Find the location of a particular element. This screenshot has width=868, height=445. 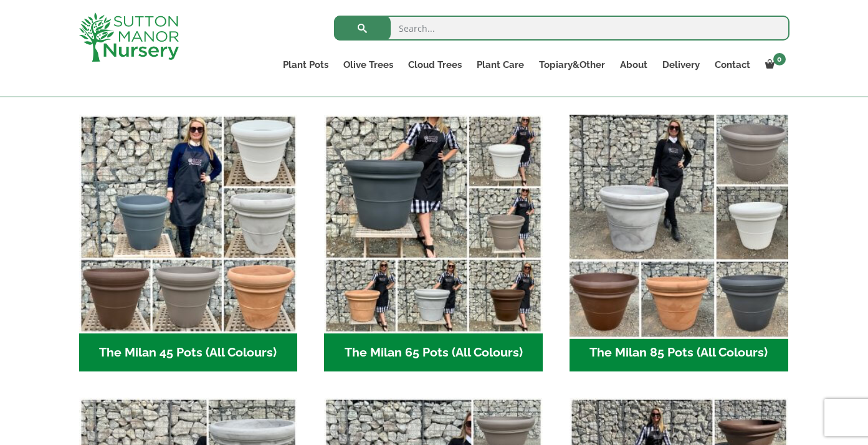

img: The Milan 65 Pots (All Colours) is located at coordinates (433, 224).